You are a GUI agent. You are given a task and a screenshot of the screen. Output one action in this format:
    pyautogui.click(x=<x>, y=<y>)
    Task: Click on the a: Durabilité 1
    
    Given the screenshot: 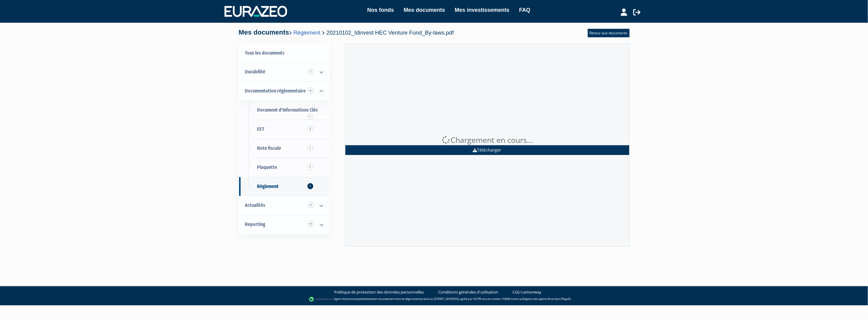 What is the action you would take?
    pyautogui.click(x=285, y=72)
    